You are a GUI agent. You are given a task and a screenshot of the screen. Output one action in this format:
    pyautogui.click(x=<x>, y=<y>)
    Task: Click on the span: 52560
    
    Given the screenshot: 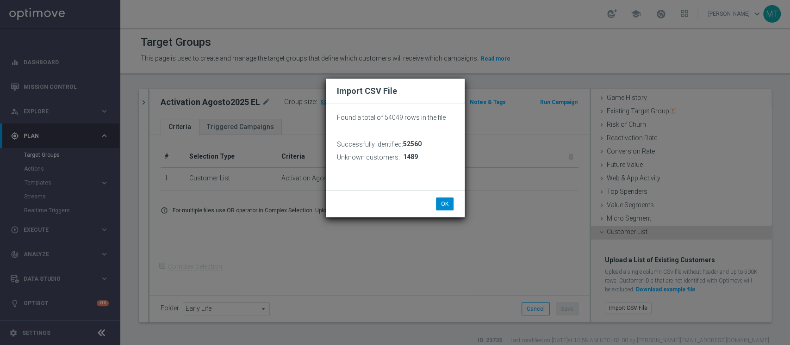 What is the action you would take?
    pyautogui.click(x=413, y=144)
    